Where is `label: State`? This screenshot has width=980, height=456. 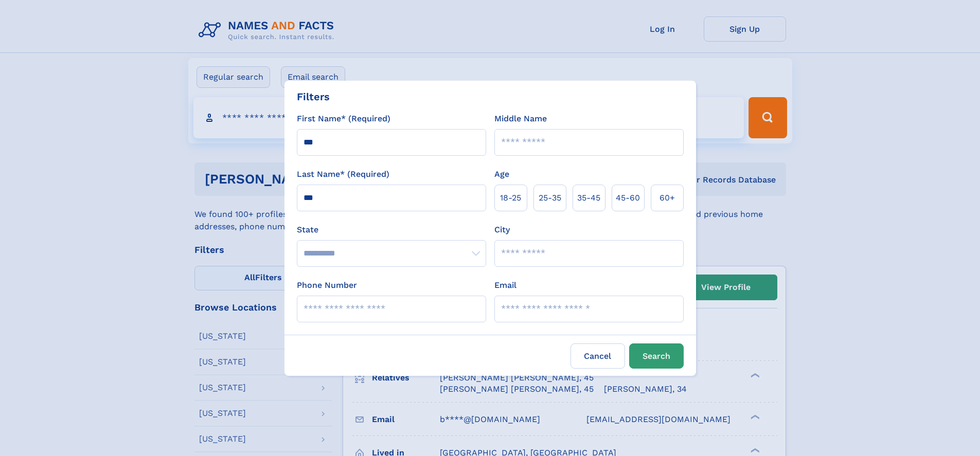
label: State is located at coordinates (392, 230).